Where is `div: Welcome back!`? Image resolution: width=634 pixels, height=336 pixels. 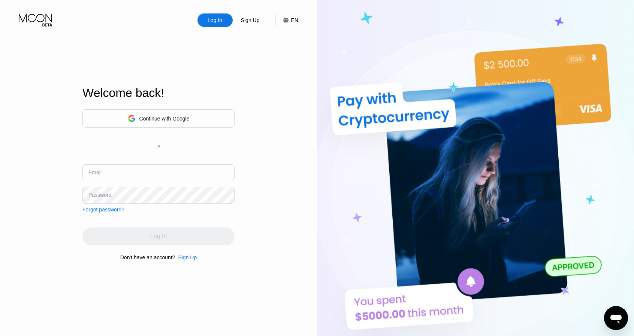 div: Welcome back! is located at coordinates (158, 93).